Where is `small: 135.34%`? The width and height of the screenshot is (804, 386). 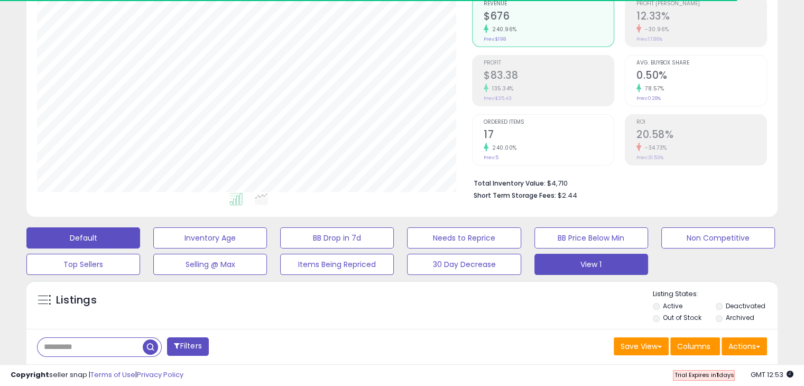 small: 135.34% is located at coordinates (501, 88).